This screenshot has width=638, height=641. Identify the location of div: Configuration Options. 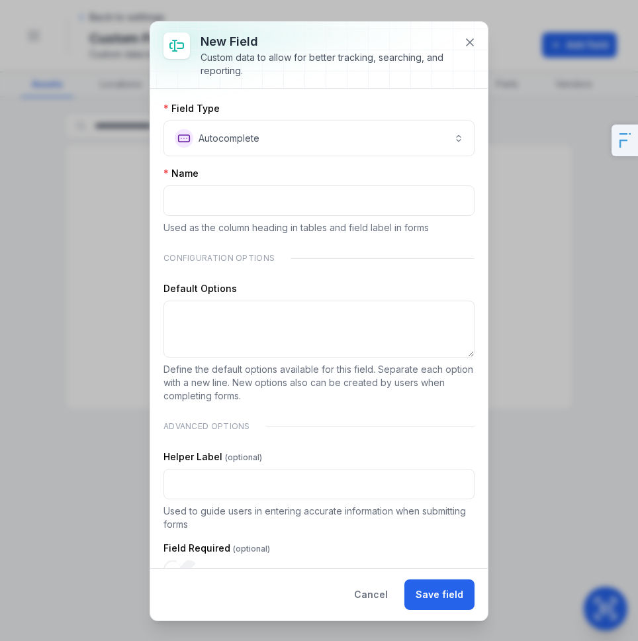
(319, 258).